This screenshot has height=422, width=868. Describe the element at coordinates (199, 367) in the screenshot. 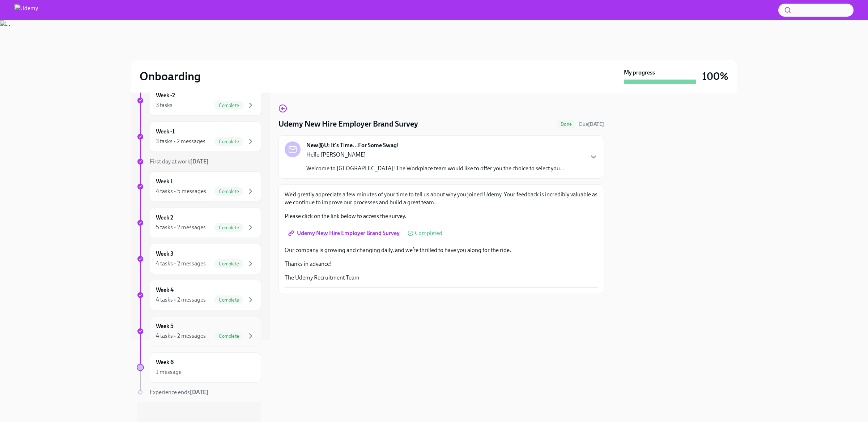

I see `a: Week 61 message` at that location.